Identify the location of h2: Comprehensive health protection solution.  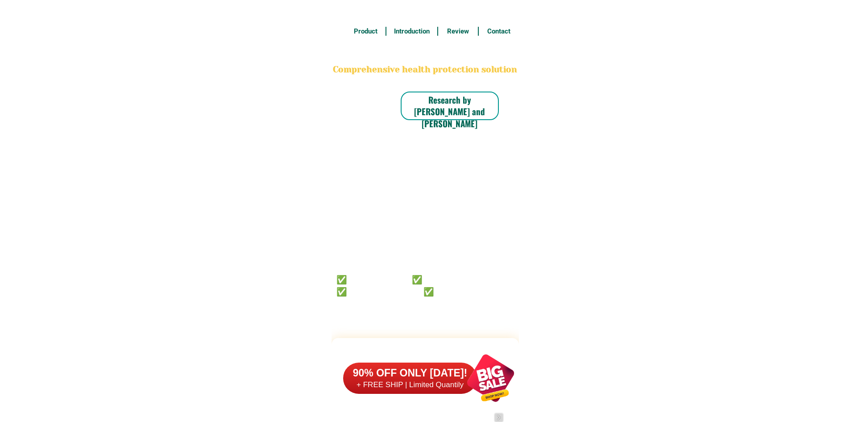
(425, 70).